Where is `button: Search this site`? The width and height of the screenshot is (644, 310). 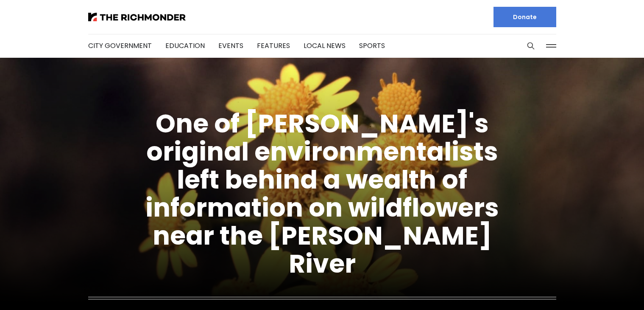 button: Search this site is located at coordinates (531, 46).